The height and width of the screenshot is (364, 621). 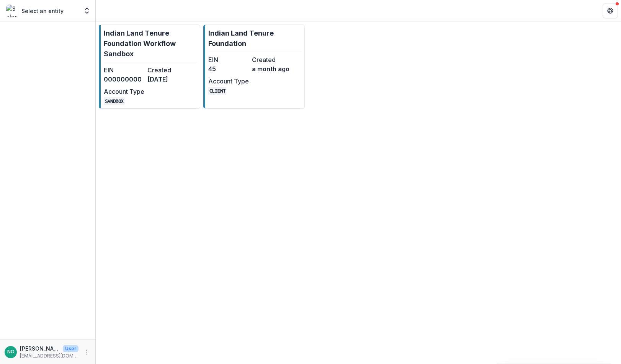 What do you see at coordinates (11, 352) in the screenshot?
I see `div: Nicole Olson` at bounding box center [11, 352].